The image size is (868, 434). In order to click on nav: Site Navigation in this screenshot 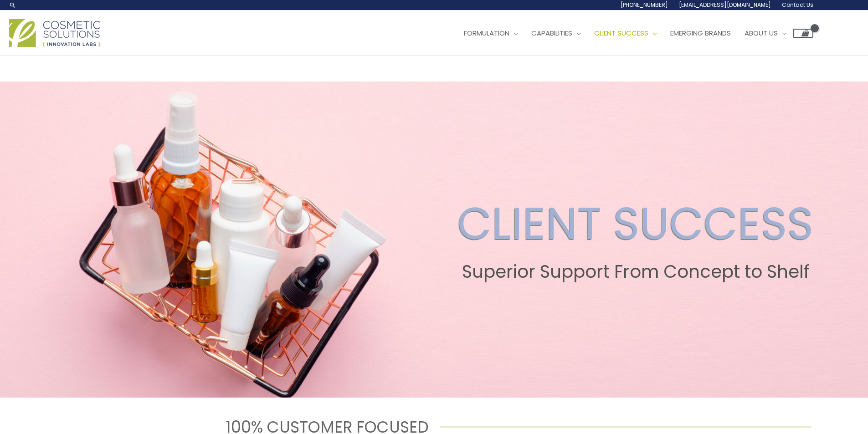, I will do `click(631, 33)`.